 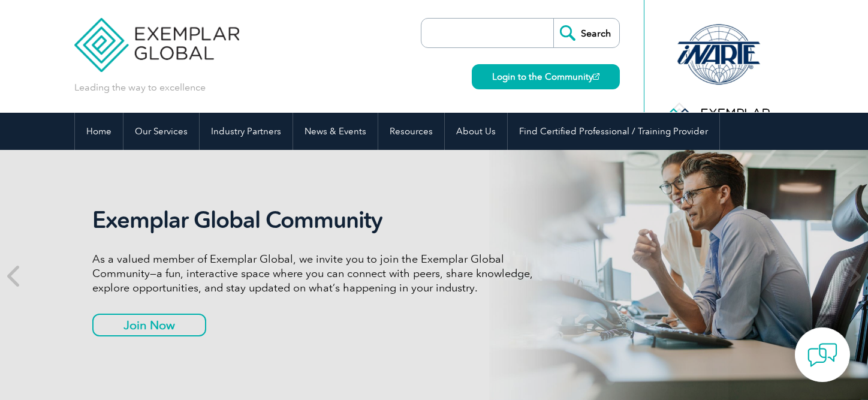 What do you see at coordinates (596, 76) in the screenshot?
I see `img: open_square.png` at bounding box center [596, 76].